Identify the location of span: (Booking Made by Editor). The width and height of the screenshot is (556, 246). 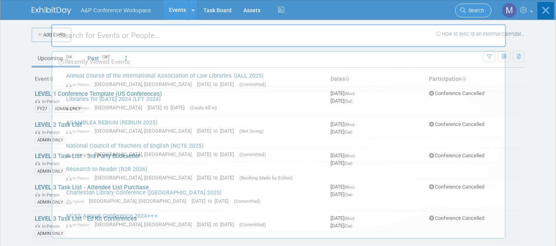
(266, 178).